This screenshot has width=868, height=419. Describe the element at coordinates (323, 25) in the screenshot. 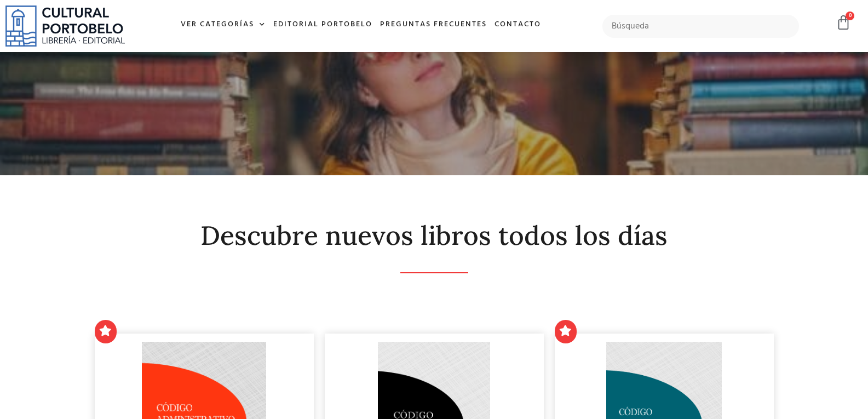

I see `a: Editorial Portobelo` at that location.